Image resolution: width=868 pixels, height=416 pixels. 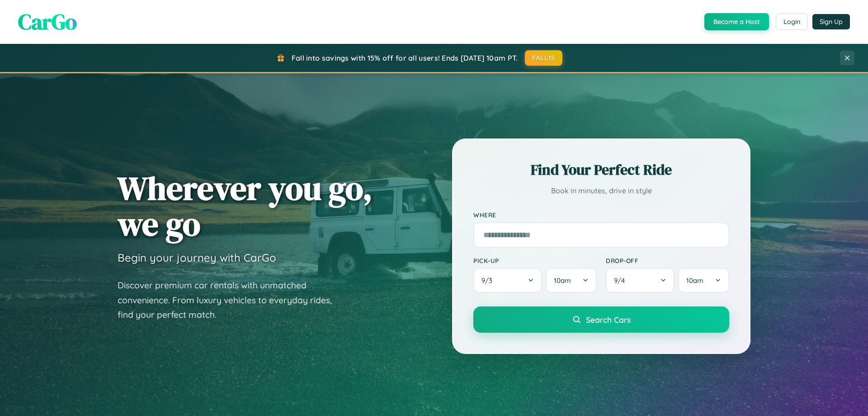 What do you see at coordinates (601, 170) in the screenshot?
I see `h2: Find Your Perfect Ride` at bounding box center [601, 170].